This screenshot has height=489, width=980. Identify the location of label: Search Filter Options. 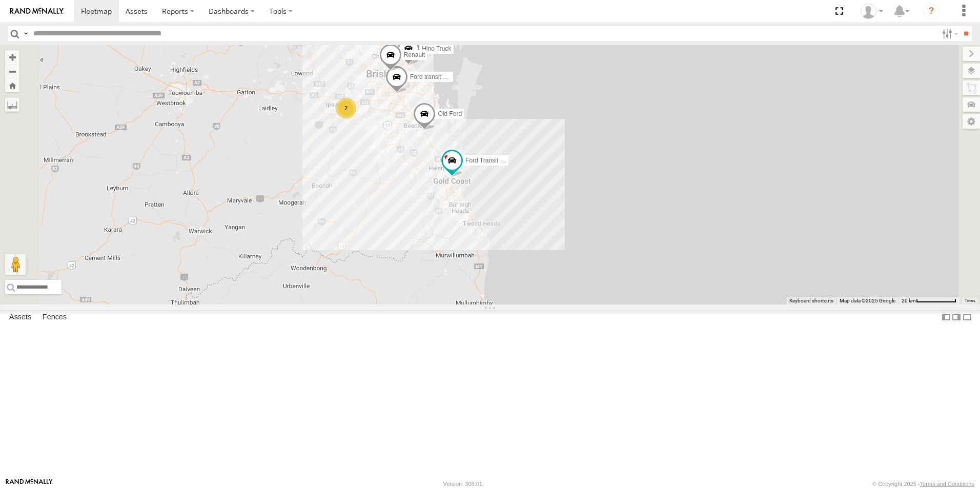
(949, 33).